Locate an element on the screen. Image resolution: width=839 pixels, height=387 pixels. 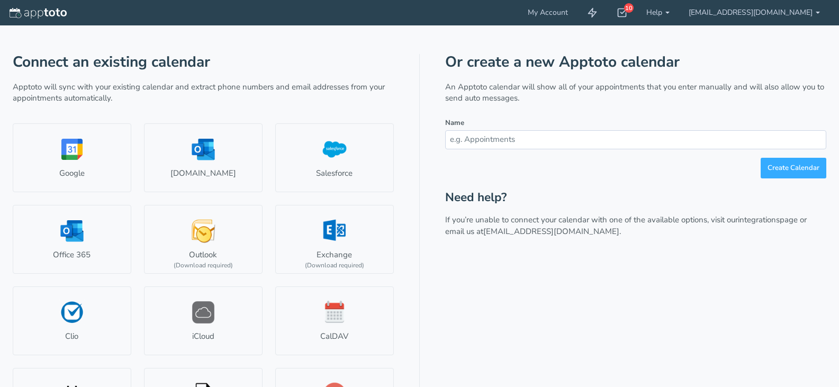
a: Exchange is located at coordinates (334, 239).